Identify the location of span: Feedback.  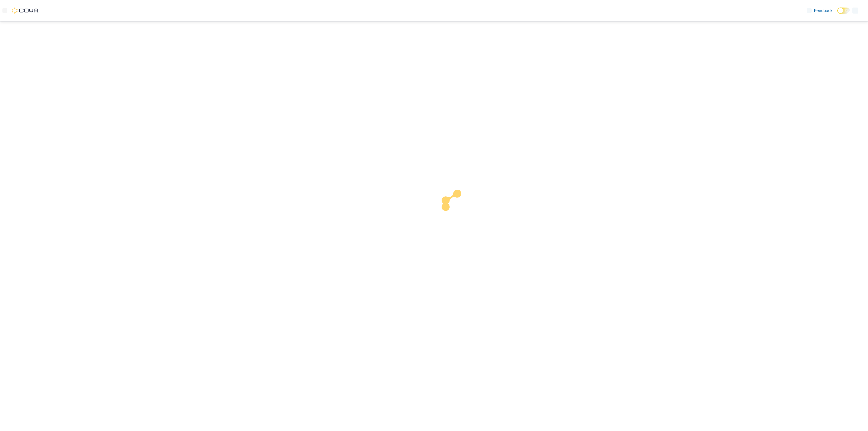
(824, 11).